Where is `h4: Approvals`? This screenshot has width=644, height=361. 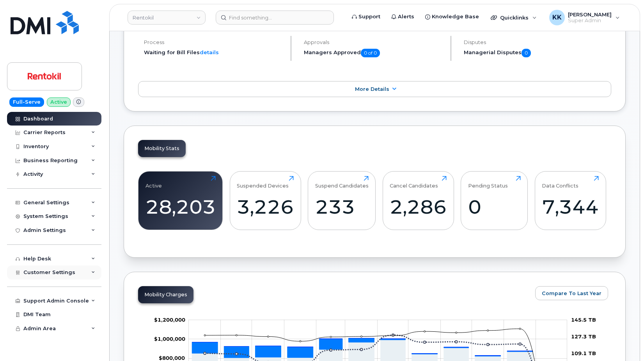 h4: Approvals is located at coordinates (374, 42).